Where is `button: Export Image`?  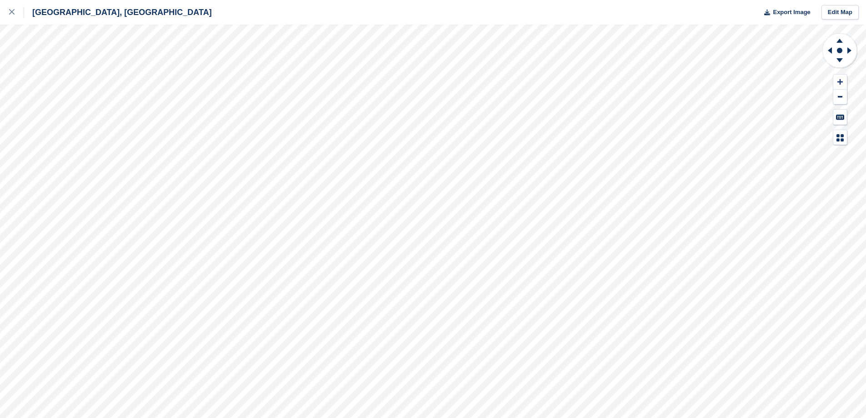 button: Export Image is located at coordinates (785, 12).